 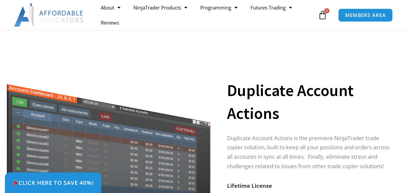 I want to click on span: Click Here to save 40%!, so click(x=53, y=182).